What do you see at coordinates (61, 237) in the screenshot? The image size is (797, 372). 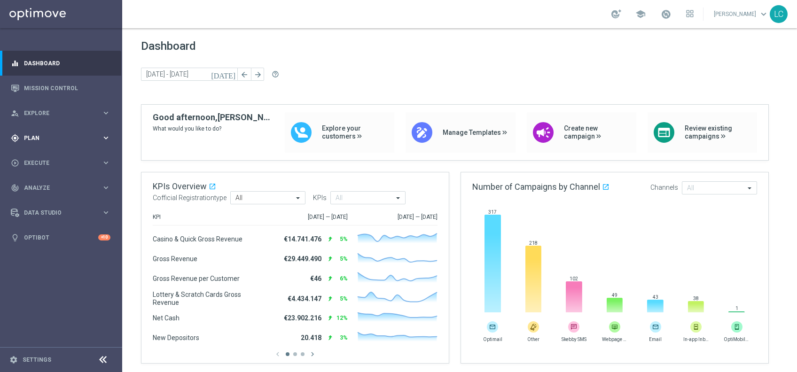 I see `a: Optibot` at bounding box center [61, 237].